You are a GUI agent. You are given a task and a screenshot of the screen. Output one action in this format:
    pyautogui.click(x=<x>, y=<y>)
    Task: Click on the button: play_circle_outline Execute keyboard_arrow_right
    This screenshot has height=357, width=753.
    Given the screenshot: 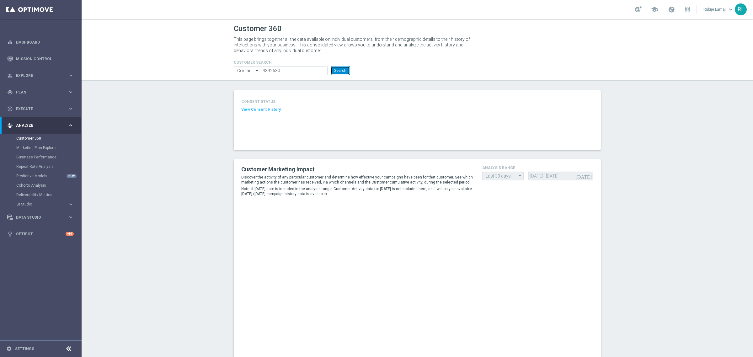 What is the action you would take?
    pyautogui.click(x=40, y=109)
    